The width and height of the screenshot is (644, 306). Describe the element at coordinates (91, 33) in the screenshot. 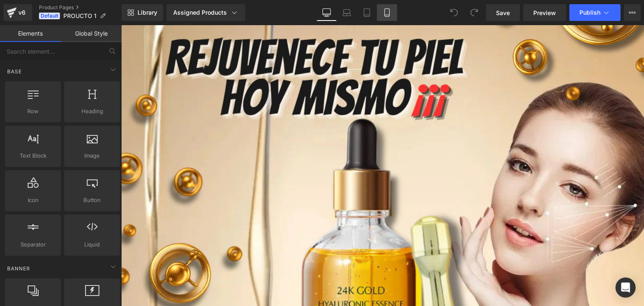

I see `a: Global Style` at that location.